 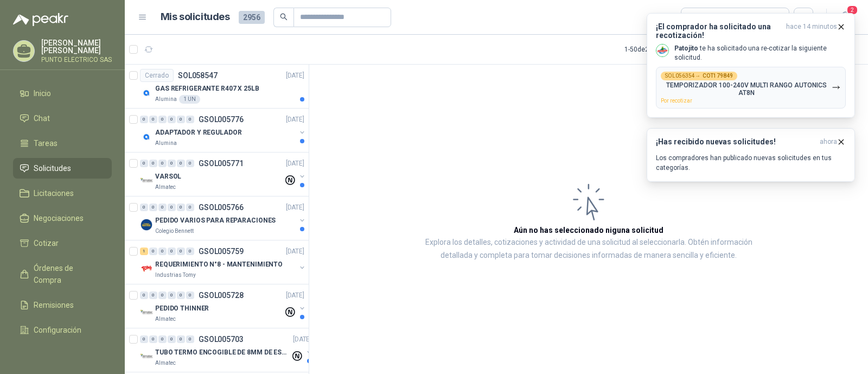 What do you see at coordinates (62, 274) in the screenshot?
I see `a: Órdenes de Compra` at bounding box center [62, 274].